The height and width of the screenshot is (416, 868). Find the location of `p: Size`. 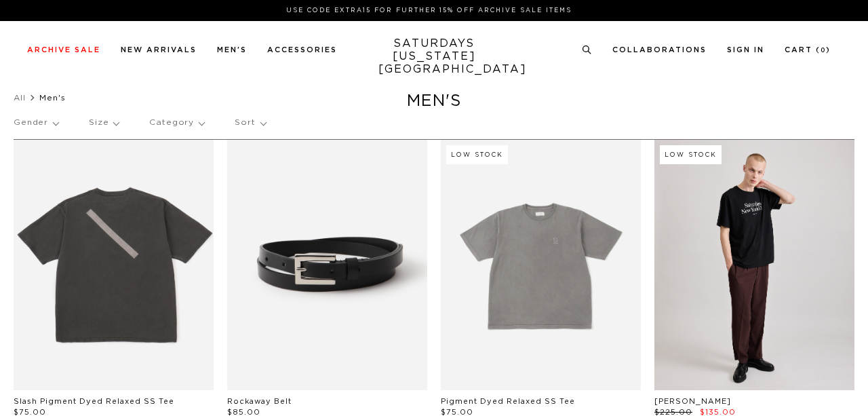

p: Size is located at coordinates (104, 123).